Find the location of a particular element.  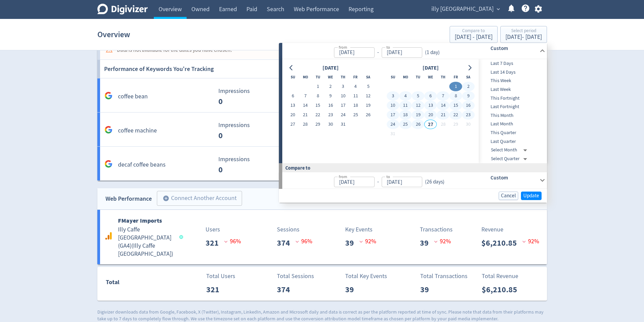

span: add_circle is located at coordinates (166, 198).